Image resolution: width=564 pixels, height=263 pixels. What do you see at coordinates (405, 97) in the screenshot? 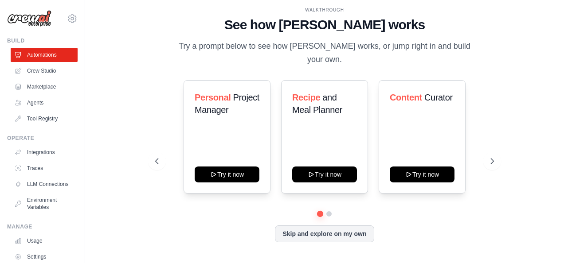
I see `span: Content` at bounding box center [405, 97].